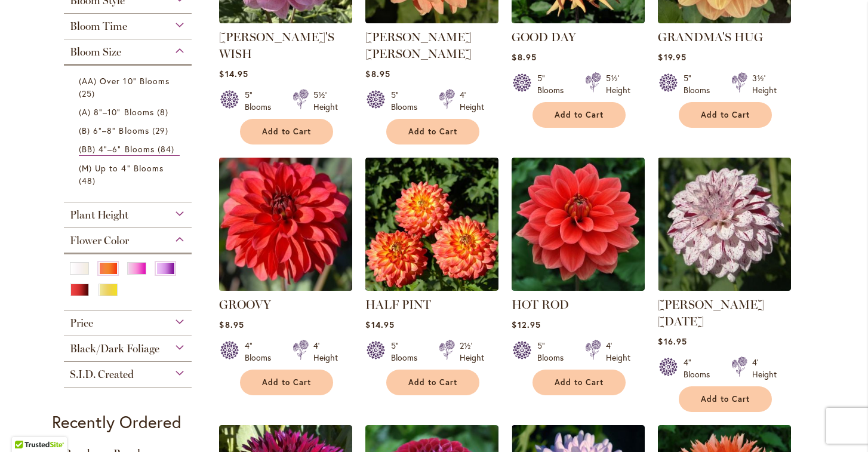 The height and width of the screenshot is (452, 868). Describe the element at coordinates (129, 112) in the screenshot. I see `a: (A) 8"–10" Blooms 8` at that location.